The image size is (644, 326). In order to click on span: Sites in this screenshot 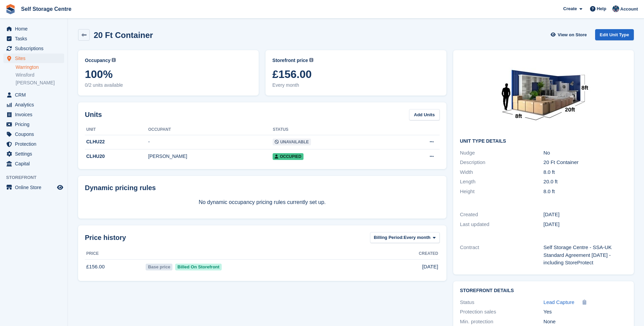, I will do `click(35, 58)`.